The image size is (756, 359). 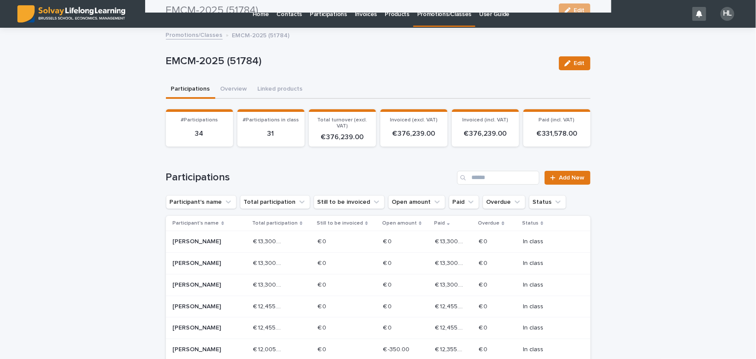 What do you see at coordinates (271, 120) in the screenshot?
I see `span: #Participations in class` at bounding box center [271, 120].